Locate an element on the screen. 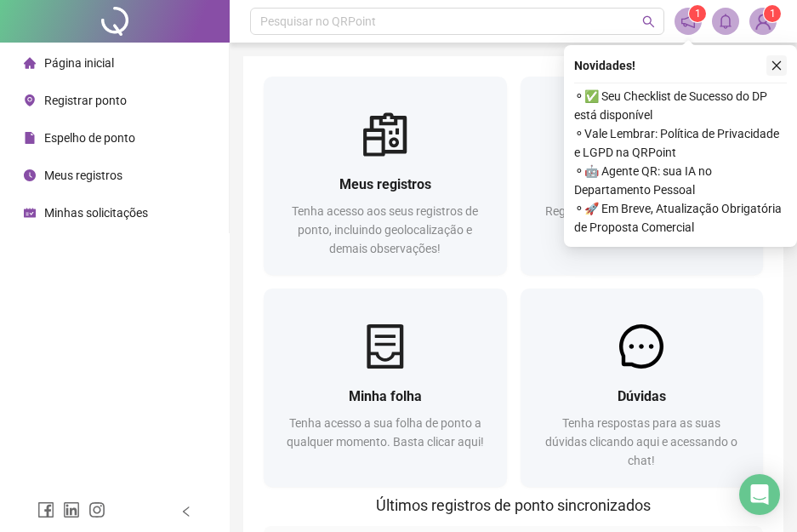 Image resolution: width=797 pixels, height=532 pixels. span: facebook is located at coordinates (46, 510).